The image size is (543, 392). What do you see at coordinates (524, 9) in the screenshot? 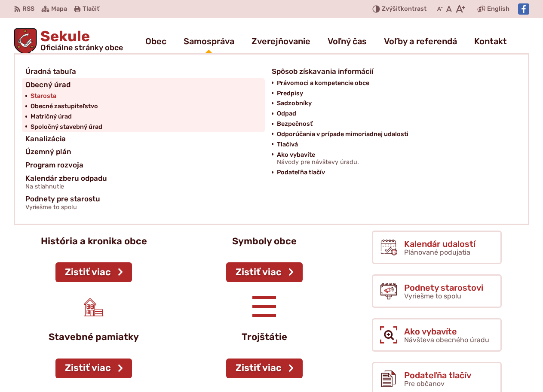
I see `img: Prejsť na Facebook stránku` at bounding box center [524, 9].